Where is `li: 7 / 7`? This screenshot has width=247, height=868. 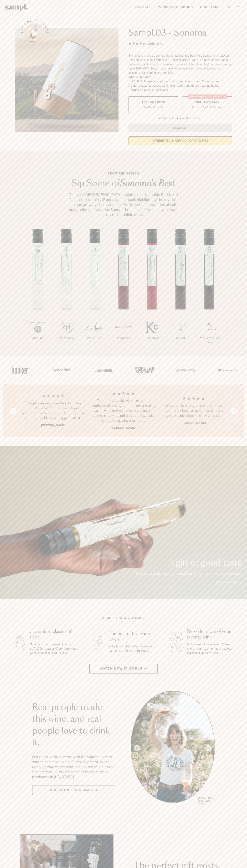
li: 7 / 7 is located at coordinates (209, 292).